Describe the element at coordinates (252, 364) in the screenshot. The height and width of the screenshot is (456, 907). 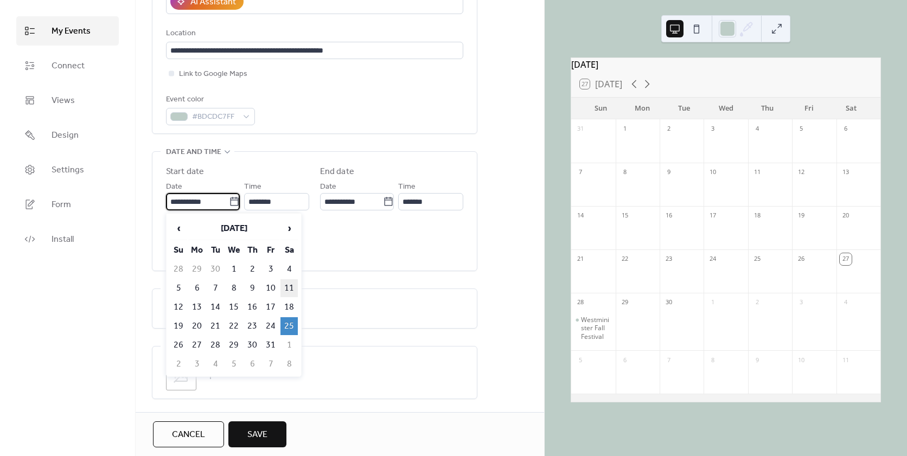
I see `td: 6` at that location.